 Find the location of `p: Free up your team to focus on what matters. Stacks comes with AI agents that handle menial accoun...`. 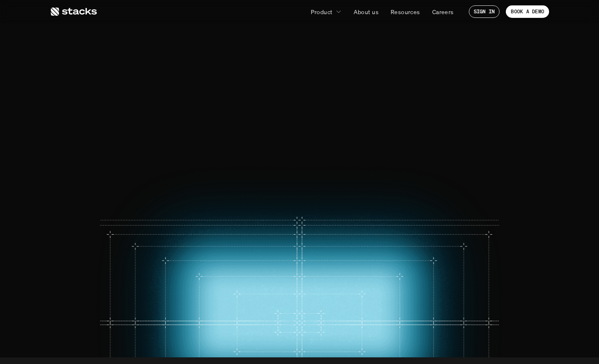

p: Free up your team to focus on what matters. Stacks comes with AI agents that handle menial accoun... is located at coordinates (299, 200).